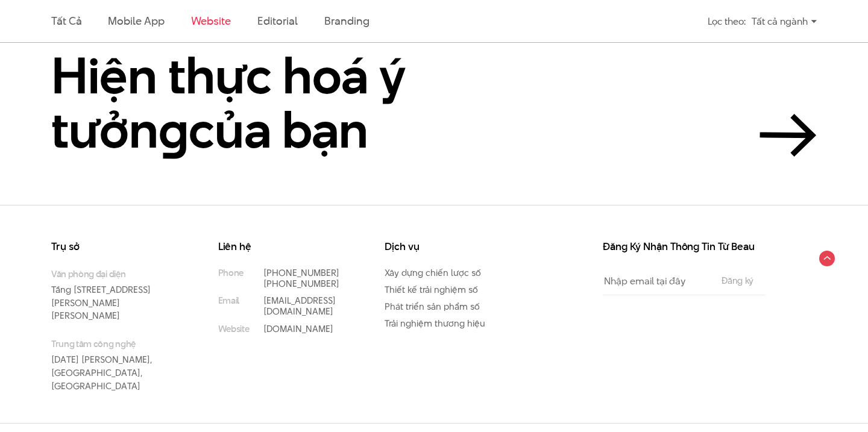 This screenshot has width=868, height=432. I want to click on h3: Đăng Ký Nhận Thông Tin Từ Beau, so click(684, 246).